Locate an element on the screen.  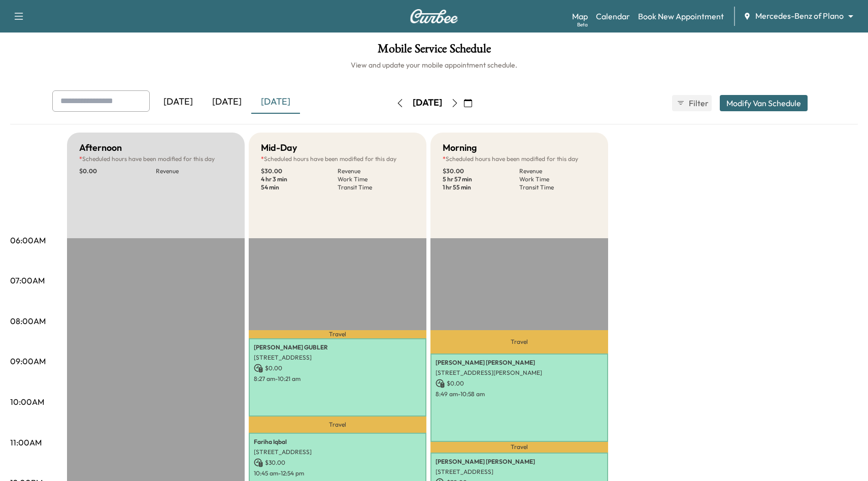
p: 08:00AM is located at coordinates (28, 321).